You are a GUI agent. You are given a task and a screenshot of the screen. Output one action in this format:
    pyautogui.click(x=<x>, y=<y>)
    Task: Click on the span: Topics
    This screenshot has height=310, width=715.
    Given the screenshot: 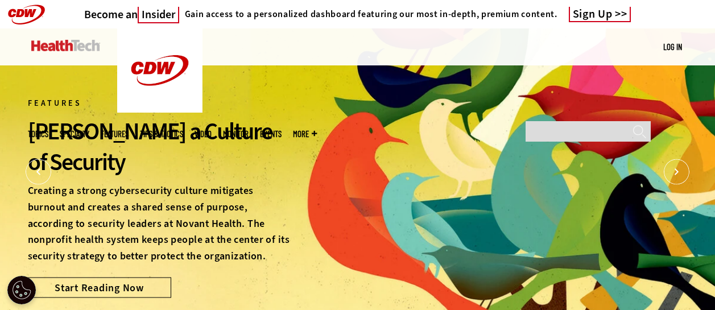 What is the action you would take?
    pyautogui.click(x=38, y=134)
    